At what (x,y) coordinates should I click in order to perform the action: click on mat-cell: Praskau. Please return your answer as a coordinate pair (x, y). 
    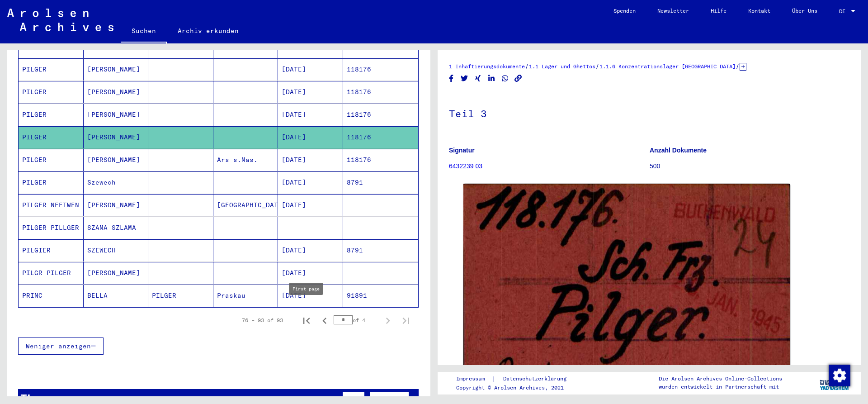
    Looking at the image, I should click on (246, 296).